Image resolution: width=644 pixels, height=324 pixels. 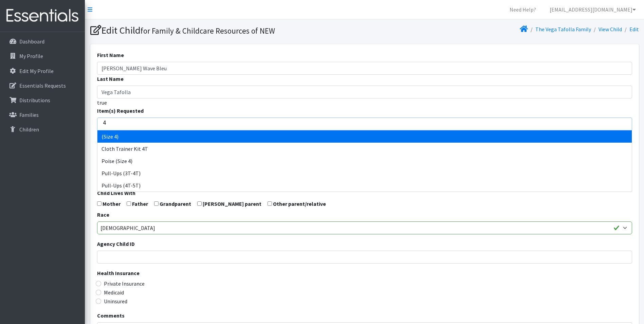 I want to click on p: Edit My Profile, so click(x=37, y=71).